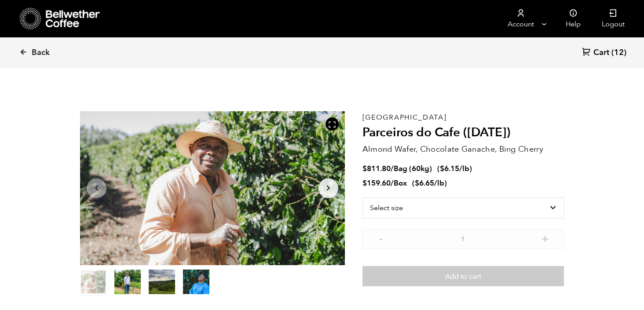  I want to click on bdi: 6.15, so click(450, 169).